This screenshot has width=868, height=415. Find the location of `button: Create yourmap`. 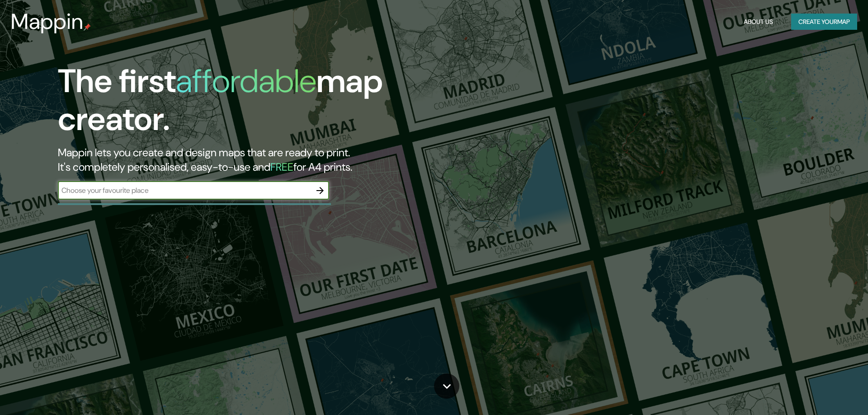

button: Create yourmap is located at coordinates (824, 22).